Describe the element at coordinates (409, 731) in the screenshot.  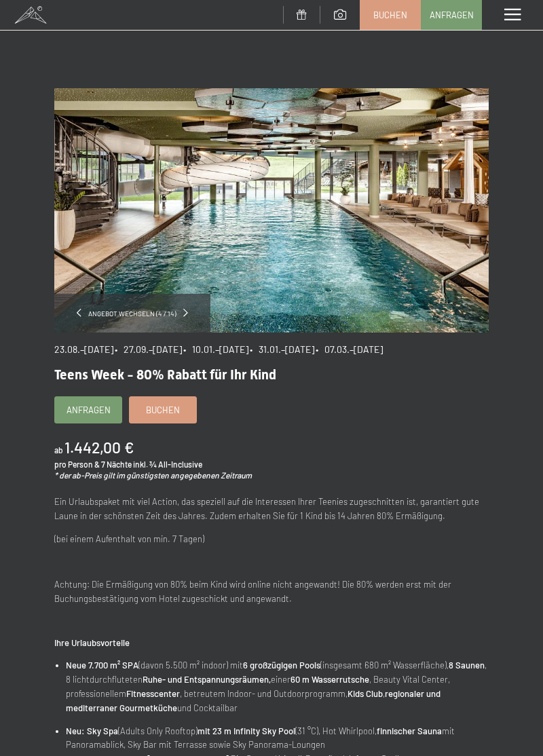
I see `strong: finnischer Sauna` at that location.